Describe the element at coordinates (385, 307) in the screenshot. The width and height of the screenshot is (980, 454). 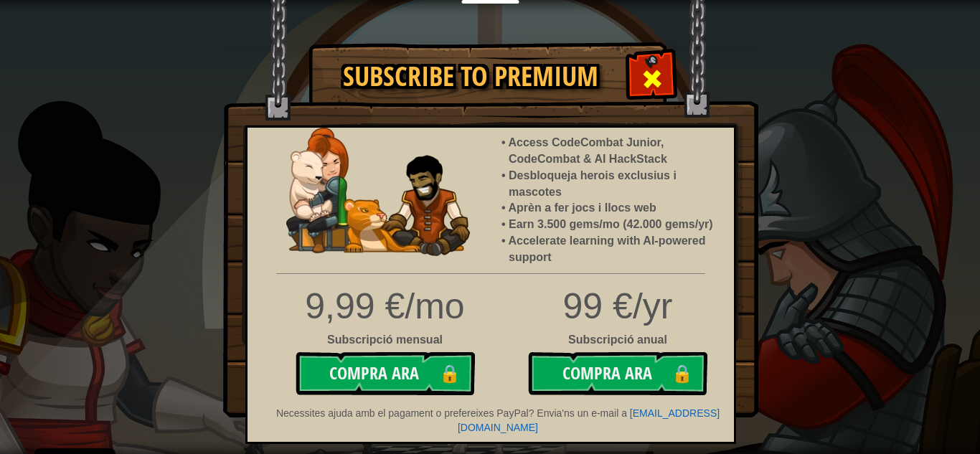
I see `div: 9,99 €/mo` at that location.